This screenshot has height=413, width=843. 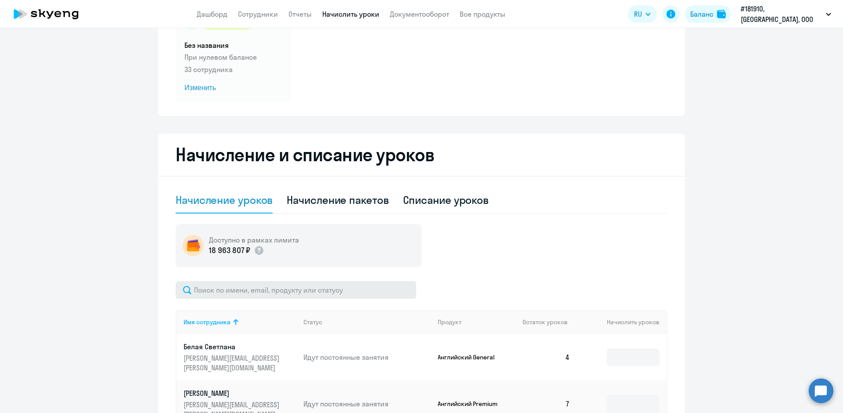 I want to click on a: Сотрудники, so click(x=258, y=14).